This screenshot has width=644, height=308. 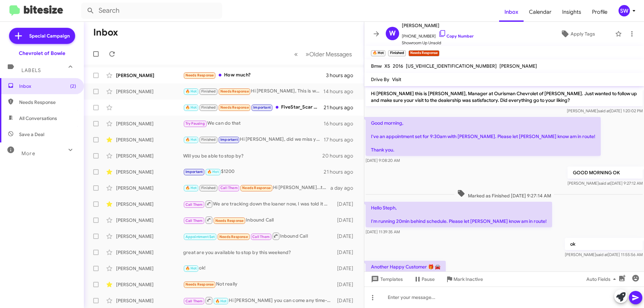 What do you see at coordinates (258, 220) in the screenshot?
I see `div: Inbound Call` at bounding box center [258, 220].